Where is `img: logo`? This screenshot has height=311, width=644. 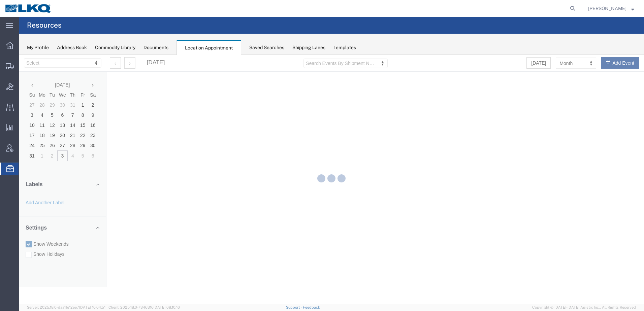
img: logo is located at coordinates (28, 8).